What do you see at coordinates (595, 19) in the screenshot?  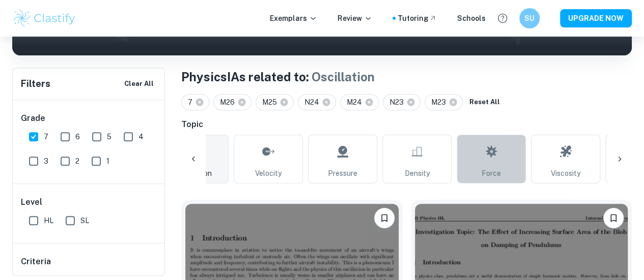 I see `button: UPGRADE NOW` at bounding box center [595, 19].